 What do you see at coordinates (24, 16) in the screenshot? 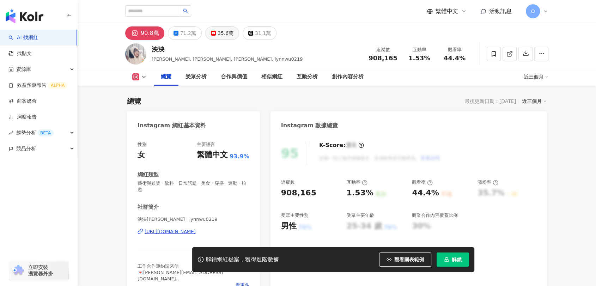
I see `img: logo` at bounding box center [24, 16].